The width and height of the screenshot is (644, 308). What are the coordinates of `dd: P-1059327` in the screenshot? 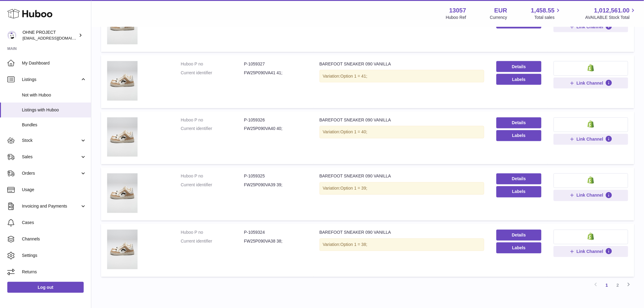 It's located at (276, 64).